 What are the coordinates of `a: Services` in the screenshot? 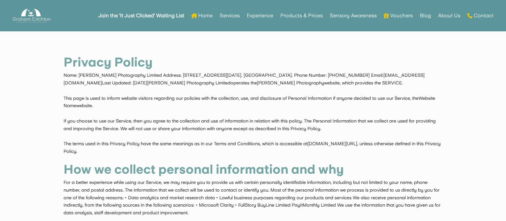 It's located at (230, 16).